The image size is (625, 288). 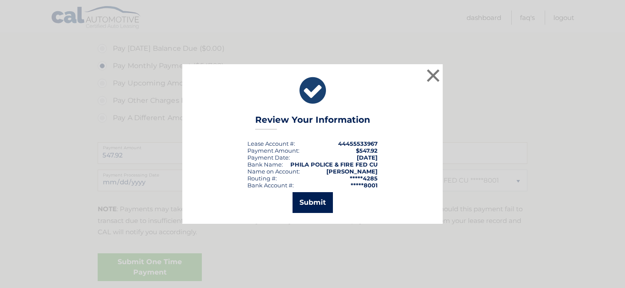 I want to click on h3: Review Your Information, so click(x=313, y=122).